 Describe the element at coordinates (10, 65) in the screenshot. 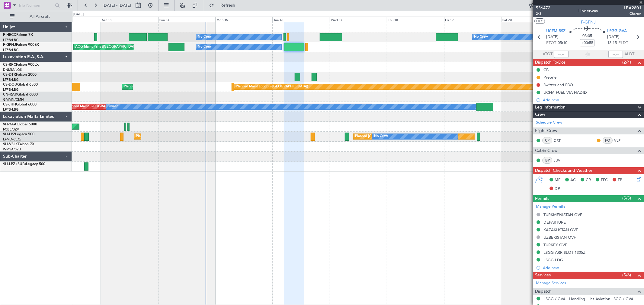

I see `span: CS-RRC` at that location.